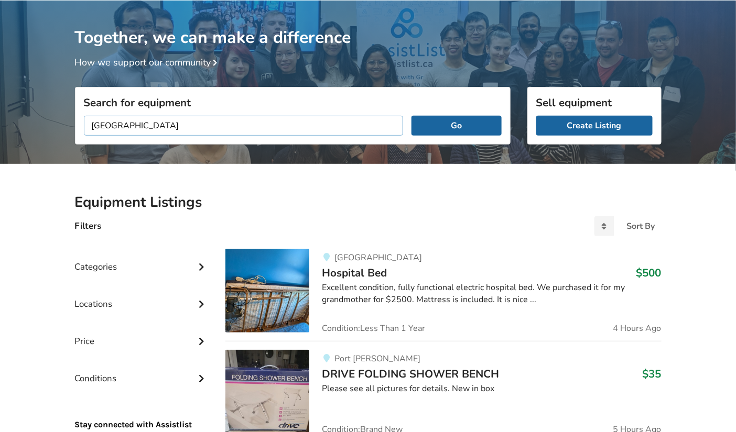  Describe the element at coordinates (637, 329) in the screenshot. I see `span: 4 Hours Ago` at that location.